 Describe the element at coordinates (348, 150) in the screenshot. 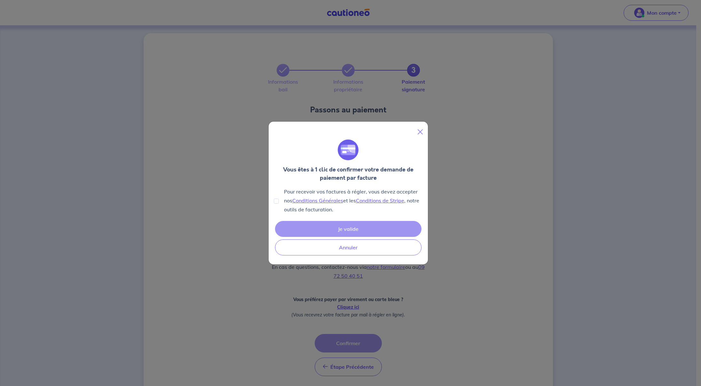

I see `img: illu_payment.svg` at that location.